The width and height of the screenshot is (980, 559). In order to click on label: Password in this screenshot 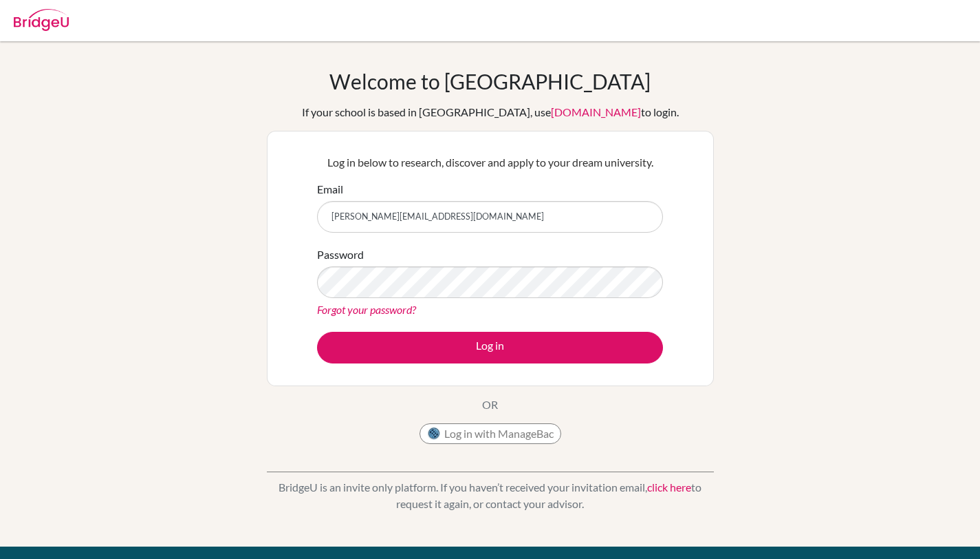, I will do `click(340, 254)`.